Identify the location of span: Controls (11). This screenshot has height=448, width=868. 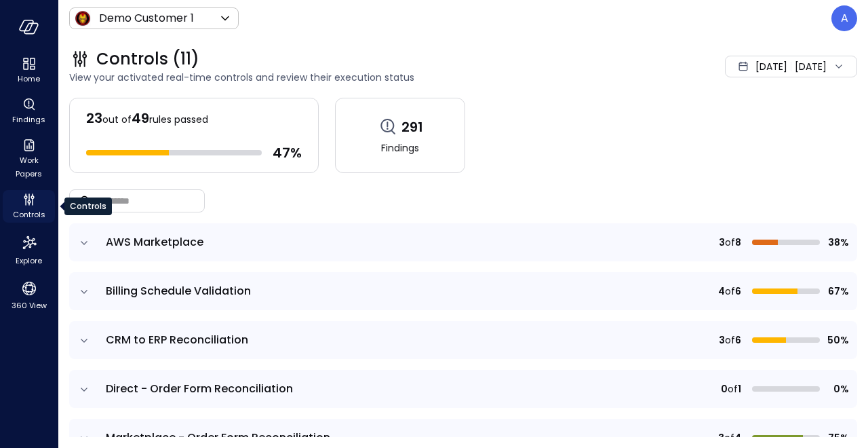
(148, 59).